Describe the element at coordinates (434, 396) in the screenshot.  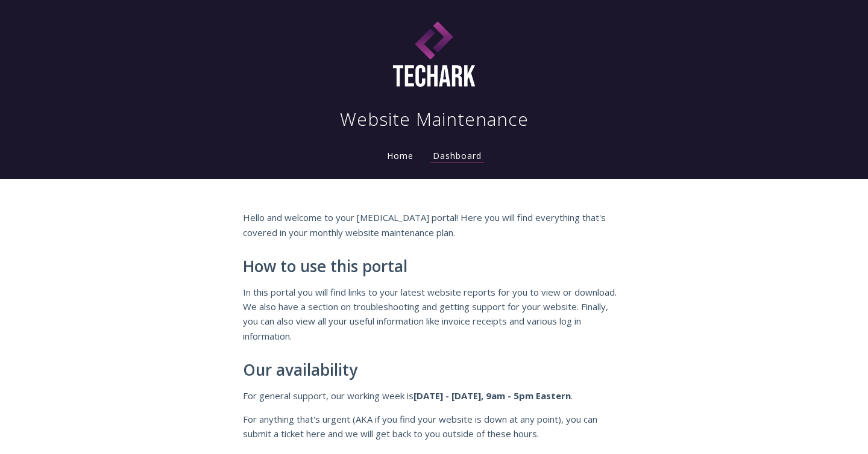
I see `p: For general support, our working week is .` at that location.